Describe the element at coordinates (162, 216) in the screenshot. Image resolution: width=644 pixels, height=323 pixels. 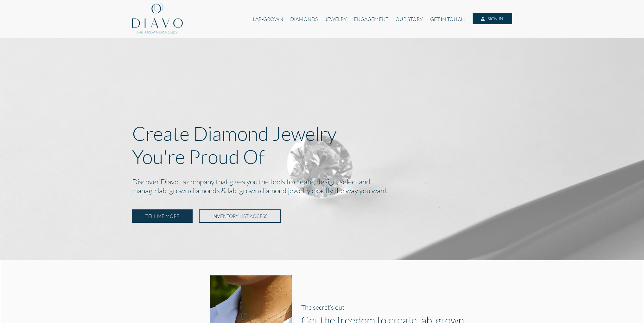
I see `a: TELL ME MORE` at that location.